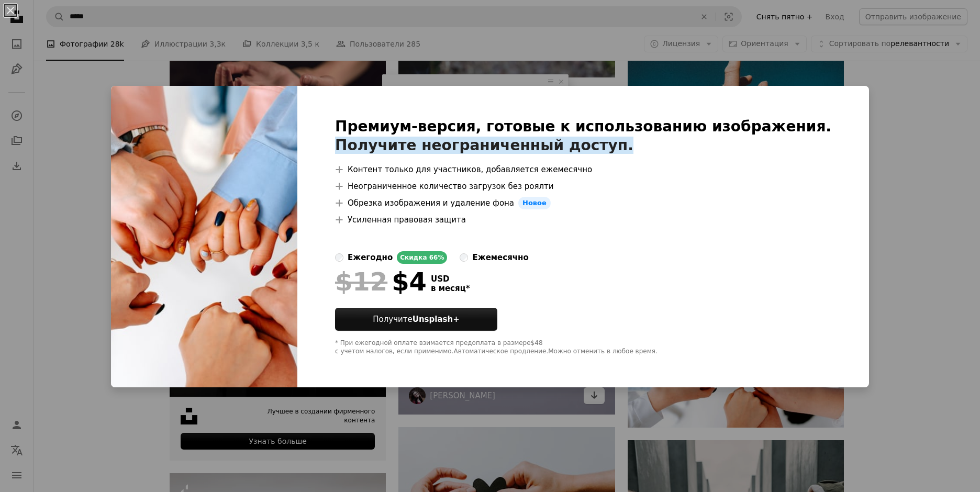 The height and width of the screenshot is (492, 980). Describe the element at coordinates (464, 257) in the screenshot. I see `input: ежемесячно` at that location.